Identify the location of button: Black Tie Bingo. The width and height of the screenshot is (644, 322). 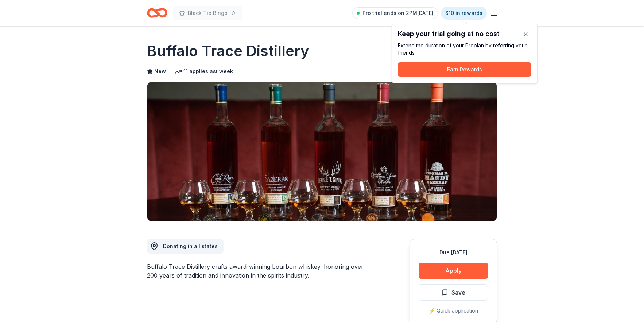
(208, 13).